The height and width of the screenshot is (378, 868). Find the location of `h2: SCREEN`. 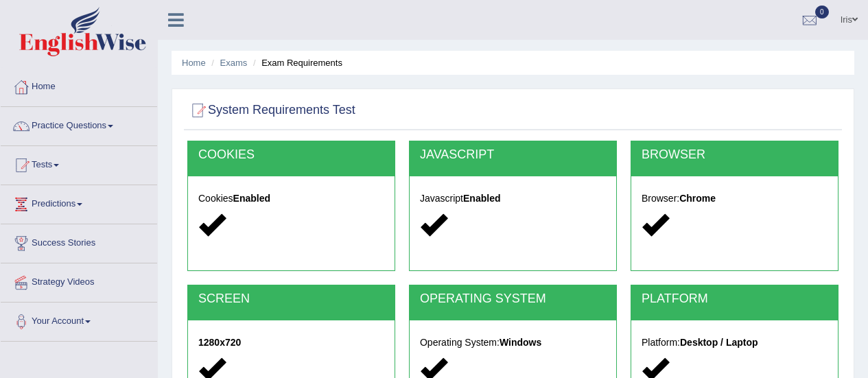

h2: SCREEN is located at coordinates (291, 299).